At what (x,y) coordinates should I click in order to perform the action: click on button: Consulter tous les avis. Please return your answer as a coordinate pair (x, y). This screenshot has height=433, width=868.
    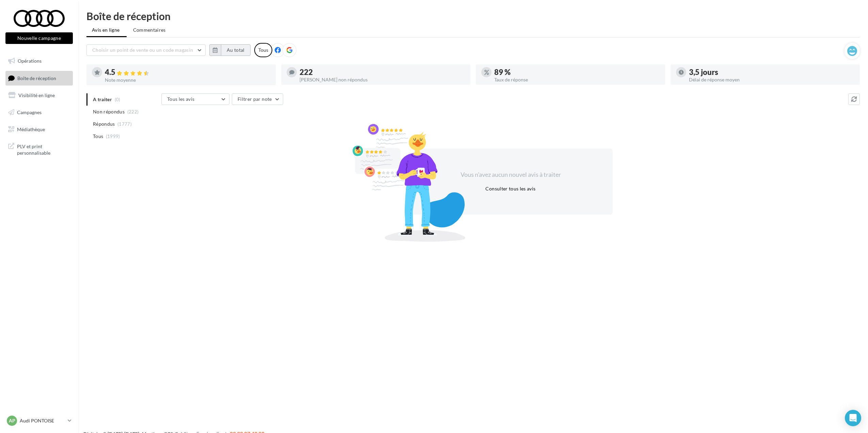
    Looking at the image, I should click on (510, 188).